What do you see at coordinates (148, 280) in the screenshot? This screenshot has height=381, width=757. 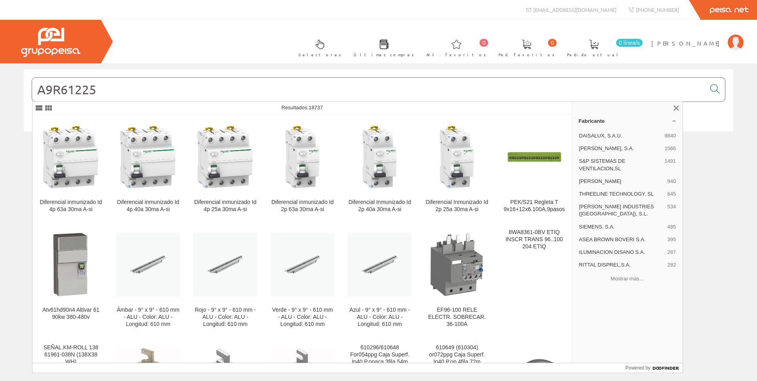 I see `a: Ámbar - 9° x 9° - 610 mm - ALU - Color: ALU - Longitud: 610 mm Ámbar - 9° x 9° - 610 mm - ALU - C...` at bounding box center [148, 280].